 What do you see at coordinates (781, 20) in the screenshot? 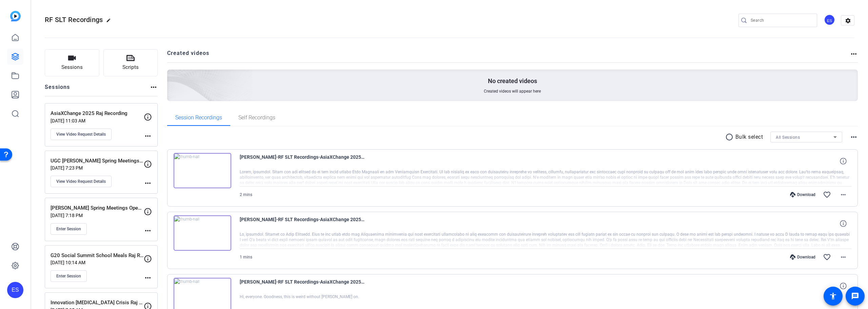
I see `input: Search` at bounding box center [781, 20].